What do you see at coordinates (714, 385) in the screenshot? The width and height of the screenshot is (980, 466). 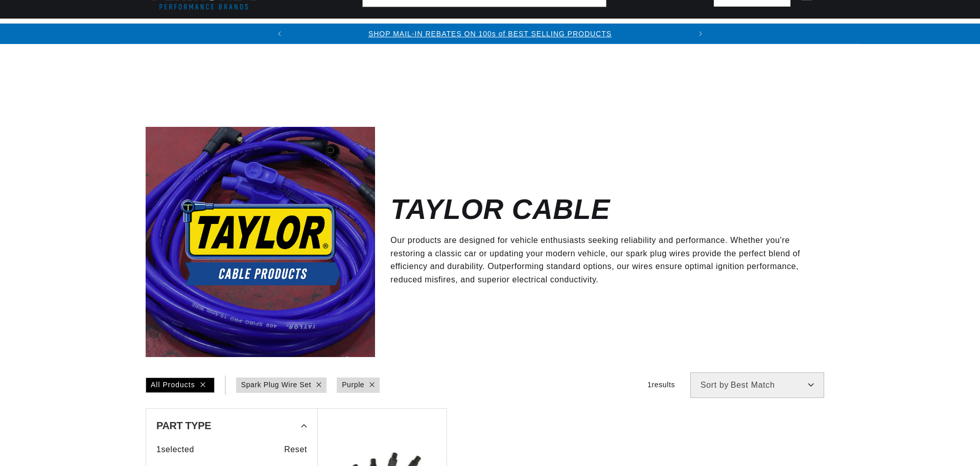 I see `span: Sort by` at bounding box center [714, 385].